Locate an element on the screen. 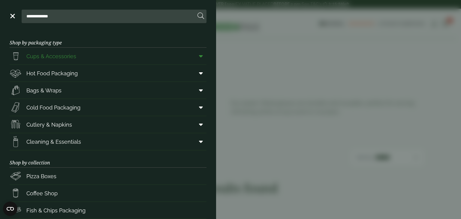 The height and width of the screenshot is (219, 461). a: Coffee Shop is located at coordinates (108, 193).